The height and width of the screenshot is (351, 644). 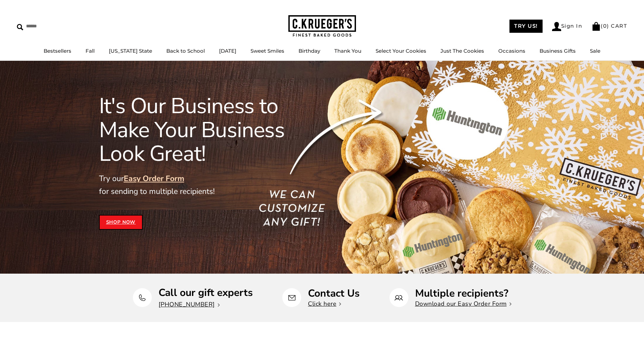 What do you see at coordinates (58, 51) in the screenshot?
I see `a: Bestsellers` at bounding box center [58, 51].